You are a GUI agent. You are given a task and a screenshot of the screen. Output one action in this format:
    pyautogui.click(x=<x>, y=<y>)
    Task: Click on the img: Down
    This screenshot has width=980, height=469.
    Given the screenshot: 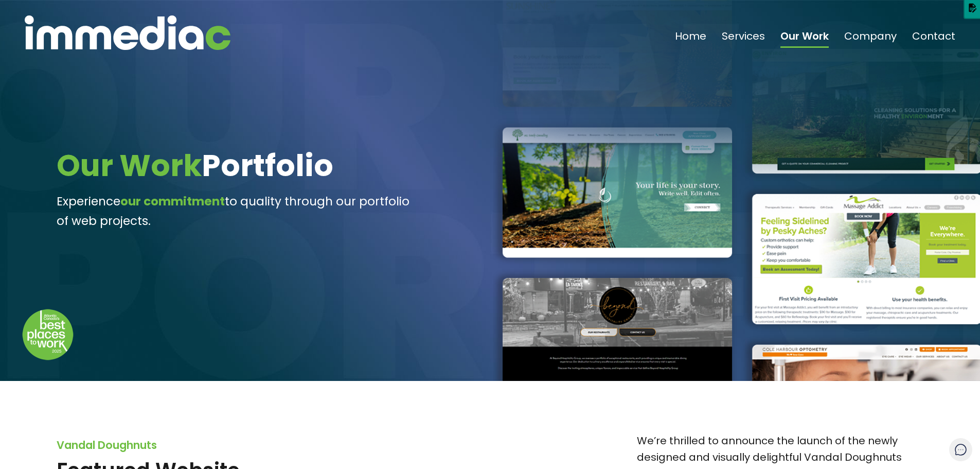 What is the action you would take?
    pyautogui.click(x=48, y=335)
    